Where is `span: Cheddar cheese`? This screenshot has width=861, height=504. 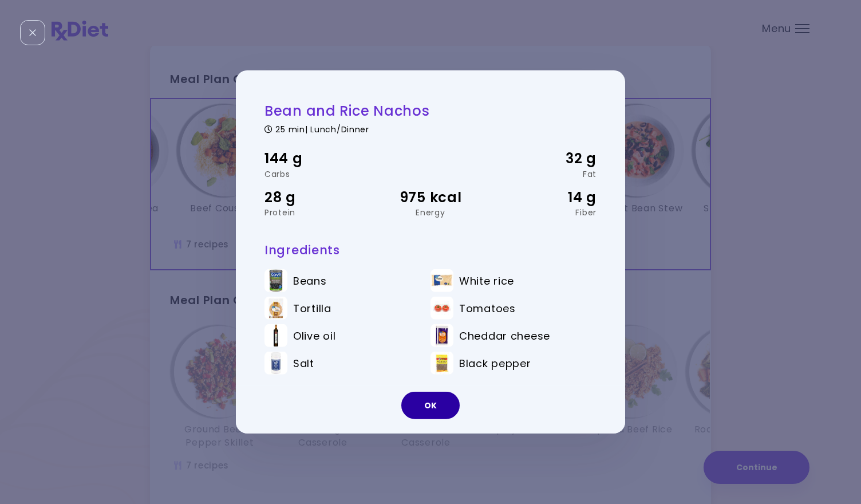 span: Cheddar cheese is located at coordinates (505, 336).